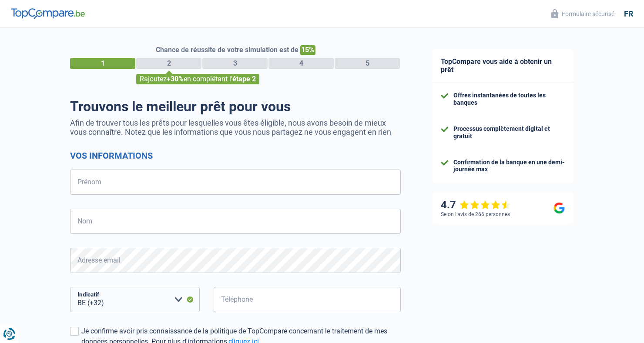 The width and height of the screenshot is (644, 343). I want to click on p: Afin de trouver tous les prêts pour lesquelles vous êtes éligible, nous avons besoin de mieux vou..., so click(235, 127).